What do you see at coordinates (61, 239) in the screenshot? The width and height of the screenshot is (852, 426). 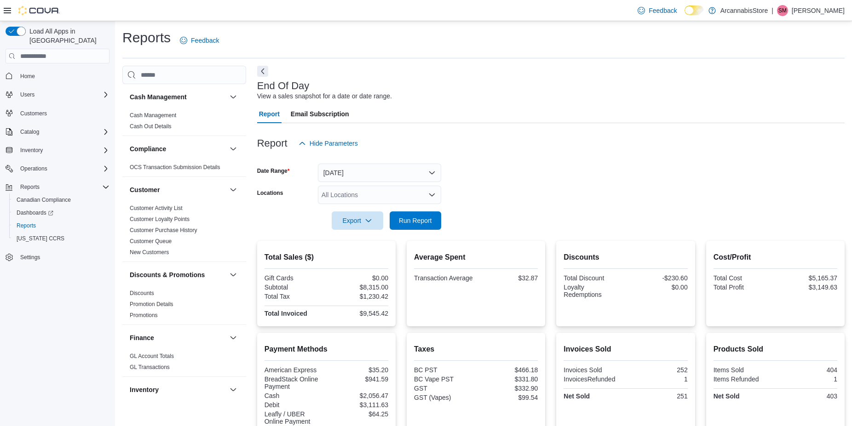 I see `span: Washington CCRS` at bounding box center [61, 239].